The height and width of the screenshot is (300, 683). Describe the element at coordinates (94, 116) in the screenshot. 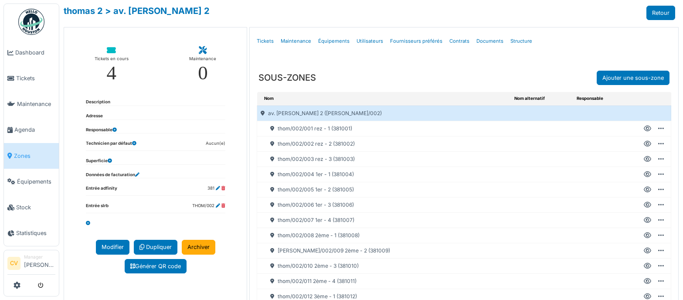

I see `dt: Adresse` at that location.